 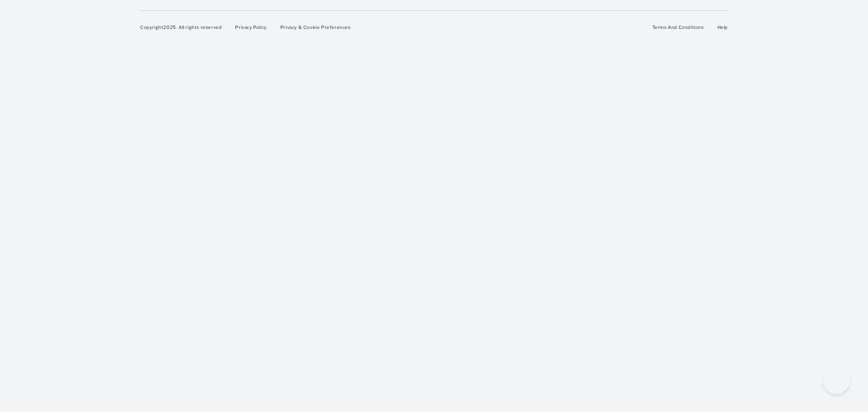 What do you see at coordinates (250, 27) in the screenshot?
I see `a: Privacy Policy` at bounding box center [250, 27].